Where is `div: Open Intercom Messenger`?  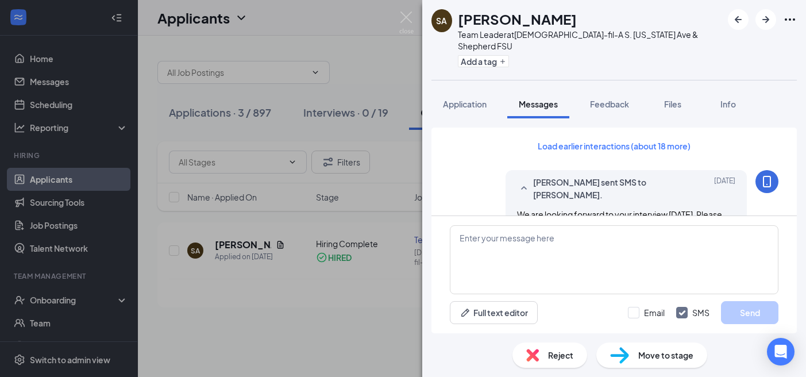
div: Open Intercom Messenger is located at coordinates (780, 351).